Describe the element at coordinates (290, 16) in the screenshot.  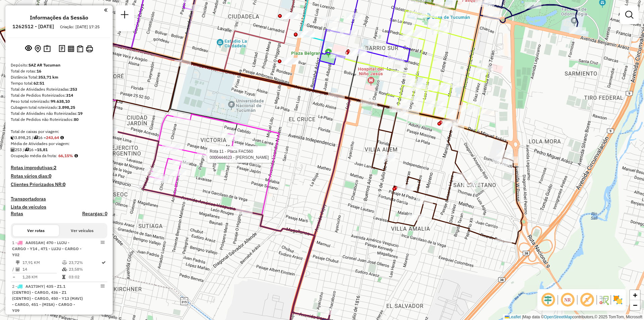
I see `div: Atividade não roteirizada - Helguera Lorena` at that location.